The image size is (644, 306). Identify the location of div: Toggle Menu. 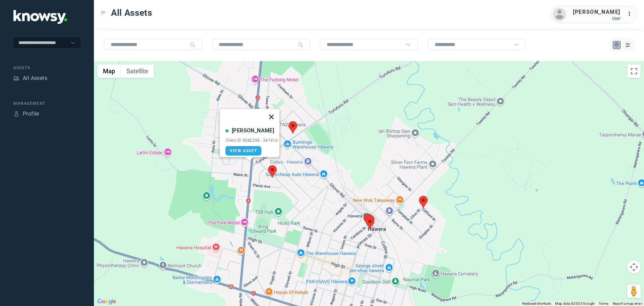
(103, 13).